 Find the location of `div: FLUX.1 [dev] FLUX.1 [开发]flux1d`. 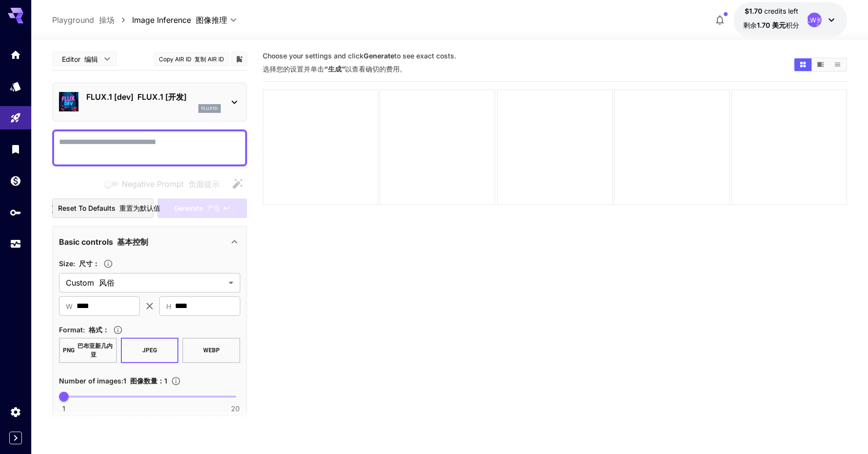

div: FLUX.1 [dev] FLUX.1 [开发]flux1d is located at coordinates (149, 102).